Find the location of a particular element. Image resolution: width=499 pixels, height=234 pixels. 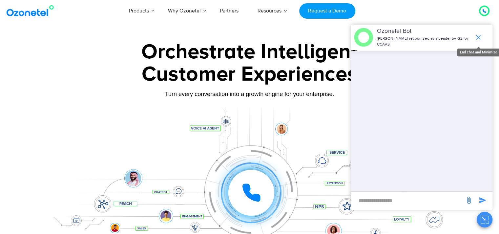

div: new-msg-input is located at coordinates (408, 201).